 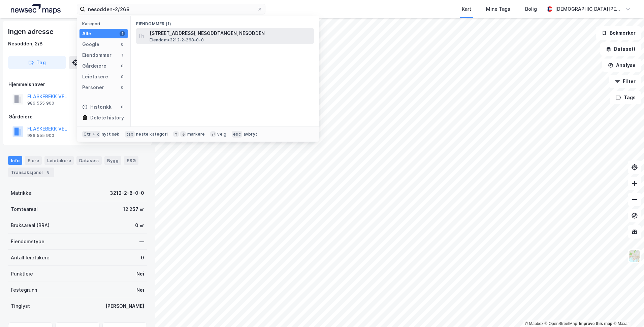 What do you see at coordinates (133, 209) in the screenshot?
I see `div: 12 257 ㎡` at bounding box center [133, 209].